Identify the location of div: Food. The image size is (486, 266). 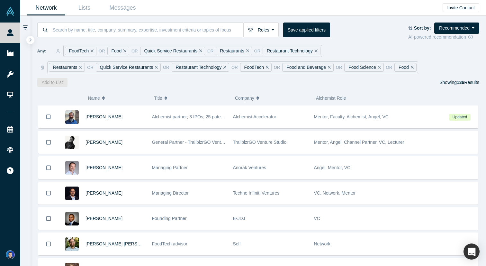
(405, 67).